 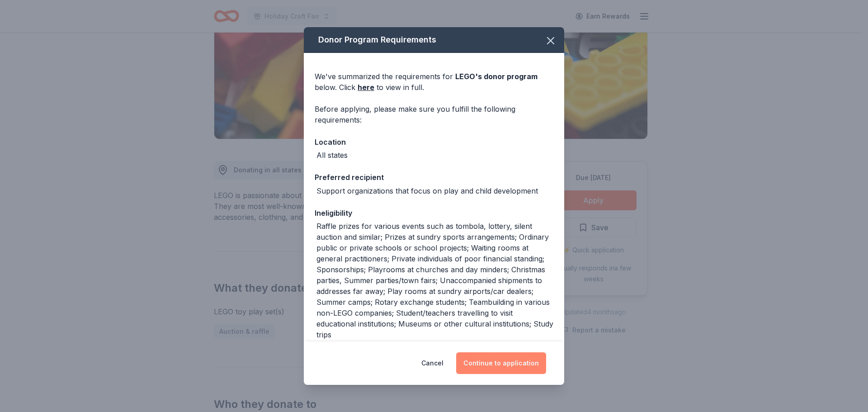 What do you see at coordinates (434, 213) in the screenshot?
I see `div: Ineligibility` at bounding box center [434, 213].